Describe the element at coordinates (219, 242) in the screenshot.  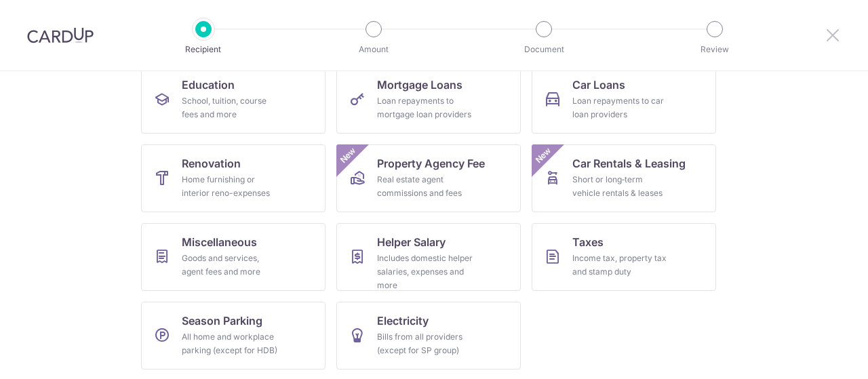
I see `span: Miscellaneous` at that location.